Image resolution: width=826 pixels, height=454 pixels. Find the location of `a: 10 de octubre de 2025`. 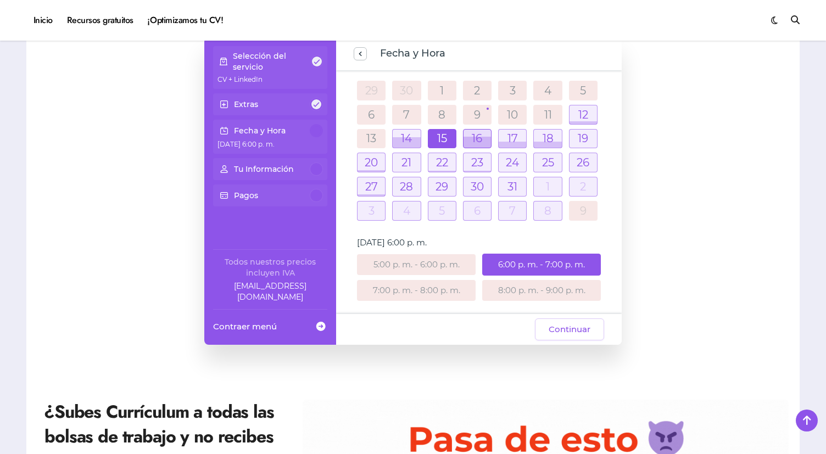

a: 10 de octubre de 2025 is located at coordinates (512, 115).